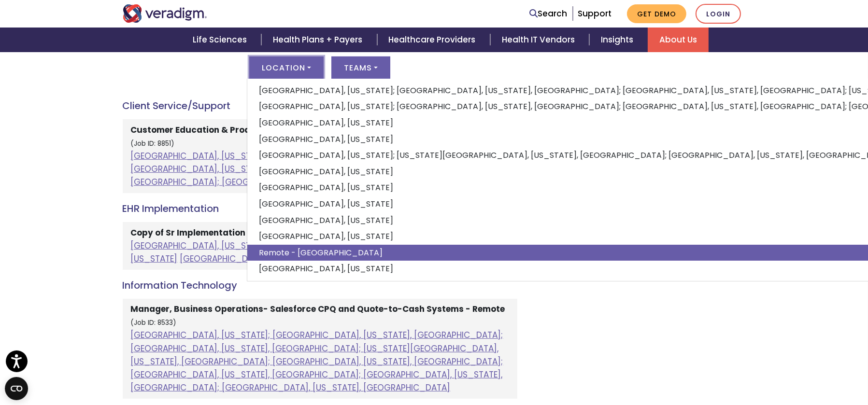 Image resolution: width=868 pixels, height=405 pixels. Describe the element at coordinates (656, 14) in the screenshot. I see `a: Get Demo` at that location.